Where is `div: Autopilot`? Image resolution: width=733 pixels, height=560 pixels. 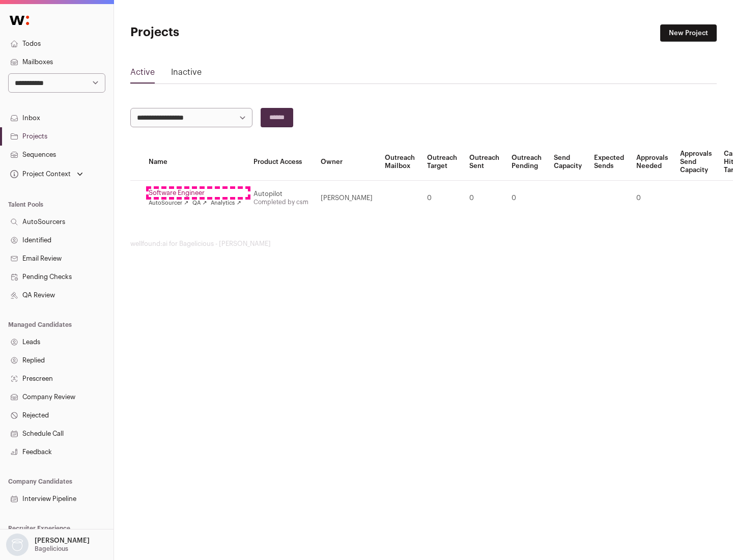
div: Autopilot is located at coordinates (281, 194).